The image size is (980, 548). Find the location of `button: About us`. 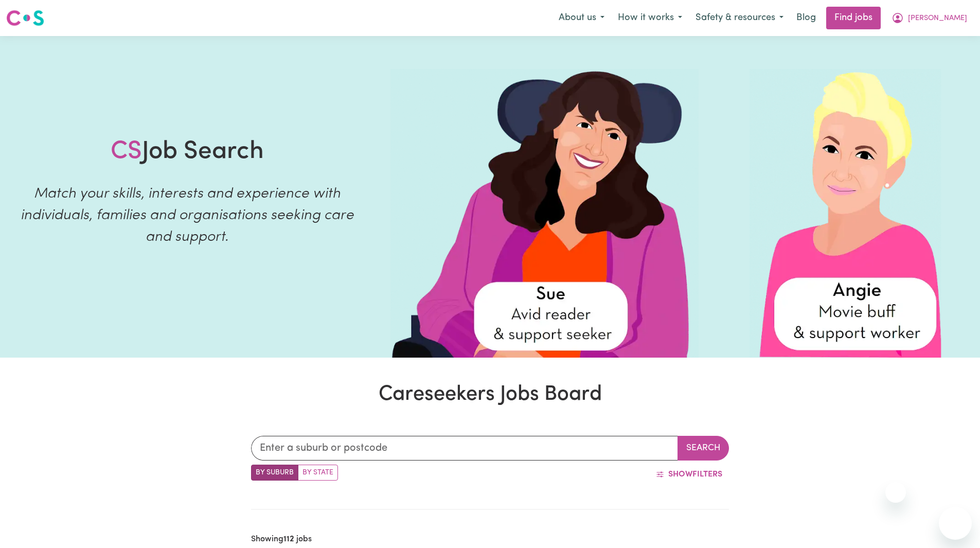

button: About us is located at coordinates (581, 18).